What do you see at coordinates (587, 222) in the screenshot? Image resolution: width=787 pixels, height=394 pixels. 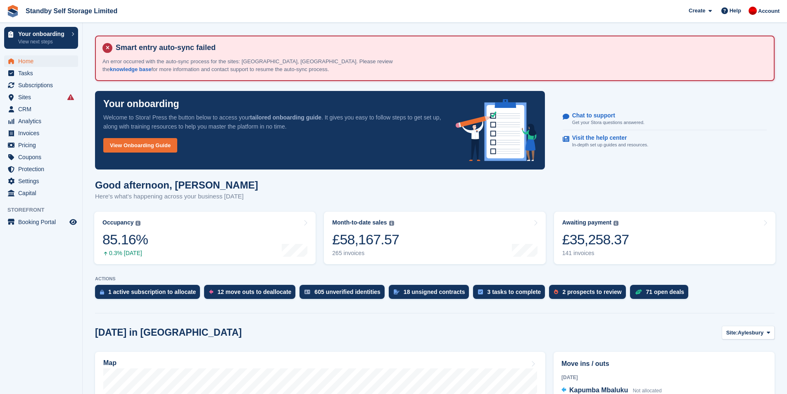 I see `div: Awaiting payment` at bounding box center [587, 222].